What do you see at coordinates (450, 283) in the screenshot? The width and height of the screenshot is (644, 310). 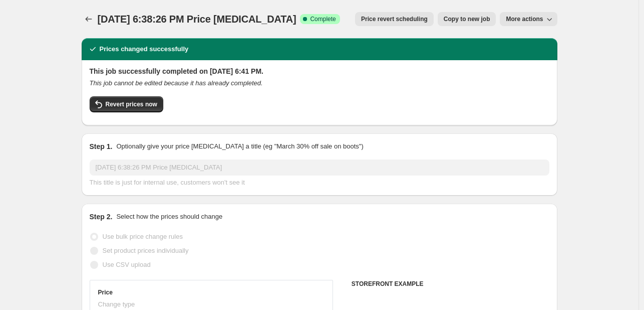 I see `h6: STOREFRONT EXAMPLE` at bounding box center [450, 283].